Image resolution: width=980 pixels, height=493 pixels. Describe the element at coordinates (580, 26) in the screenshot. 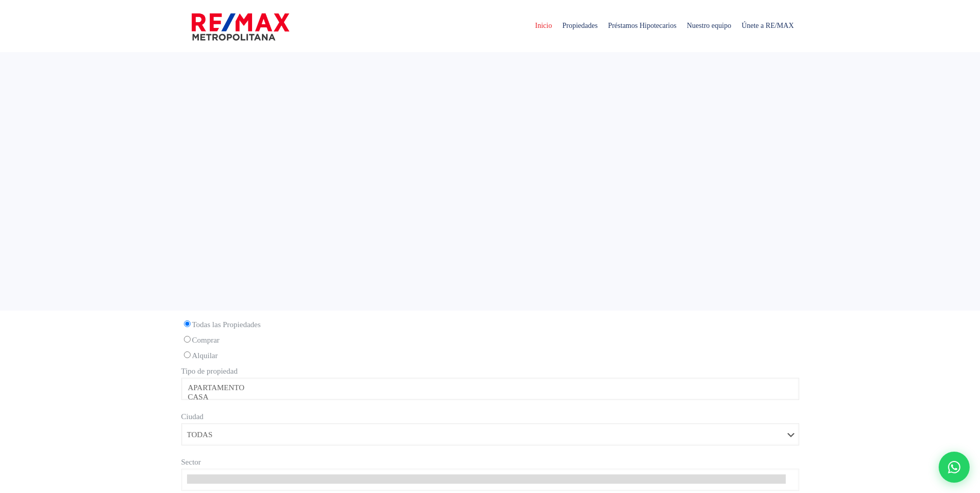

I see `span: Propiedades` at that location.